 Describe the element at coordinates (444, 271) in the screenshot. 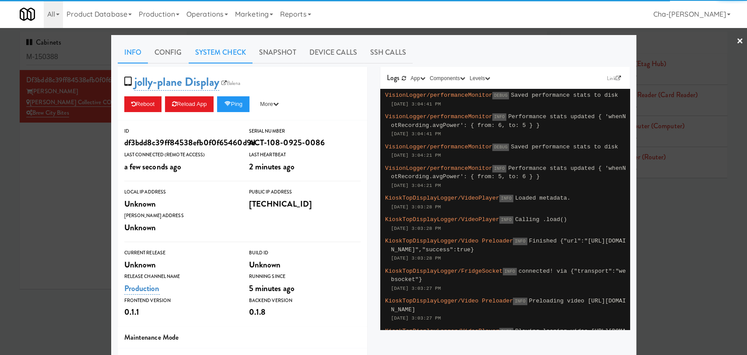

I see `span: KioskTopDisplayLogger/FridgeSocket` at that location.